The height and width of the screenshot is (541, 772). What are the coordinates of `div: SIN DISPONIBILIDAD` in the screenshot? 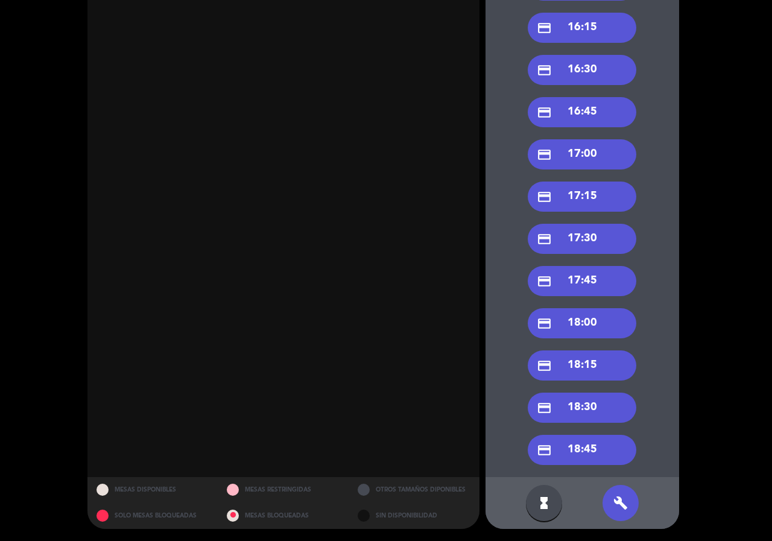 It's located at (414, 516).